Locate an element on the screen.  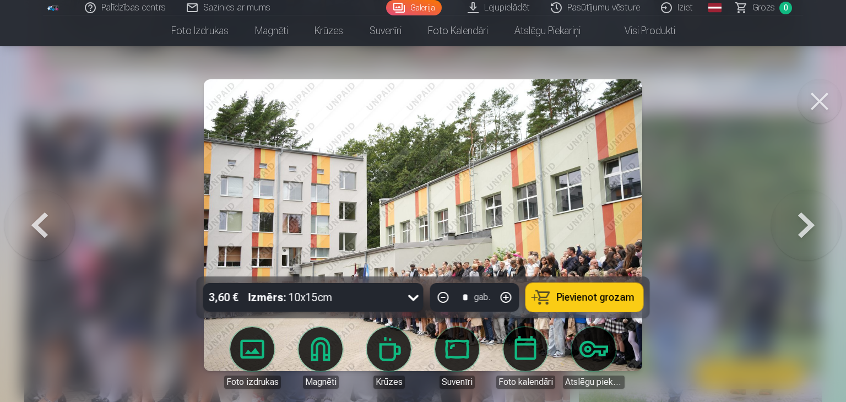
div: 3,60 € is located at coordinates (224, 298).